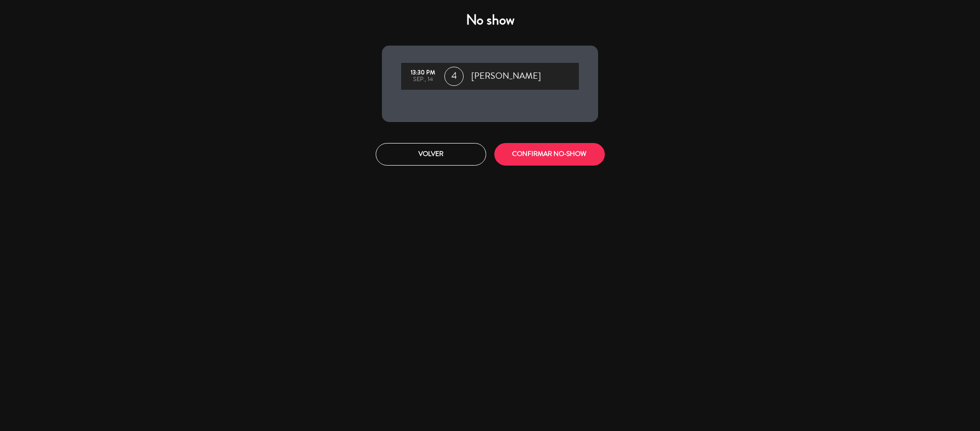  Describe the element at coordinates (454, 77) in the screenshot. I see `span: 4` at that location.